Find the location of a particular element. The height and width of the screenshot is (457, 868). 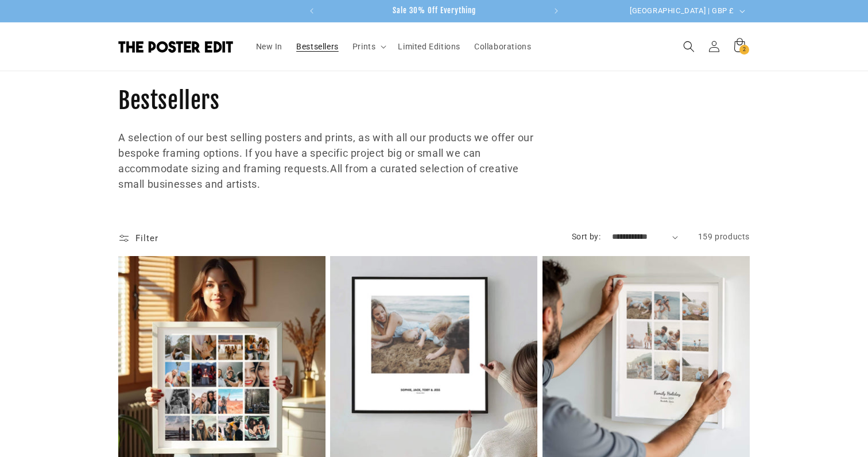

span: Limited Editions is located at coordinates (429, 47).